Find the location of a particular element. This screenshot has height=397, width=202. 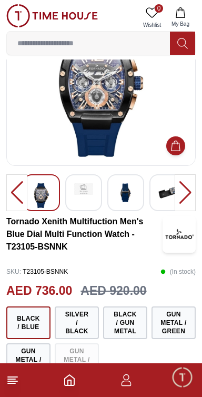

p: ( In stock ) is located at coordinates (178, 272).